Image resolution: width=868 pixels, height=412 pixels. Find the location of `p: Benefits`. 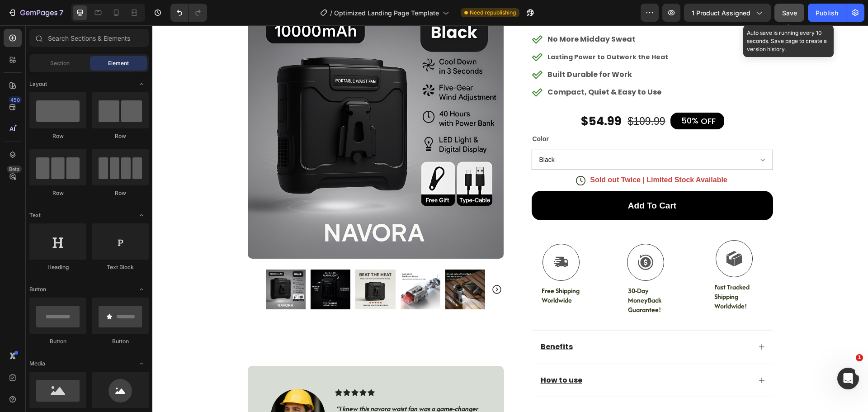

p: Benefits is located at coordinates (404, 322).